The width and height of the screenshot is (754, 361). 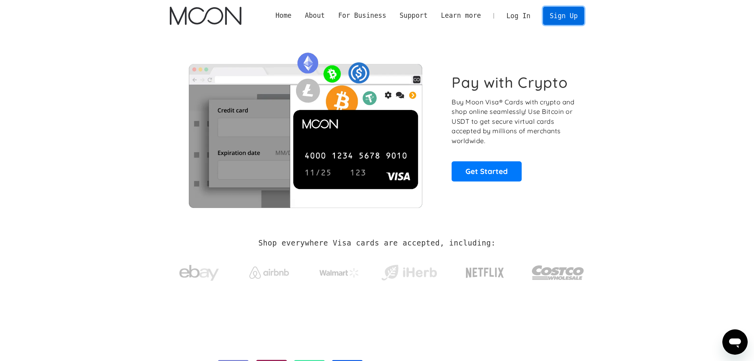 I want to click on img: Costco, so click(x=558, y=273).